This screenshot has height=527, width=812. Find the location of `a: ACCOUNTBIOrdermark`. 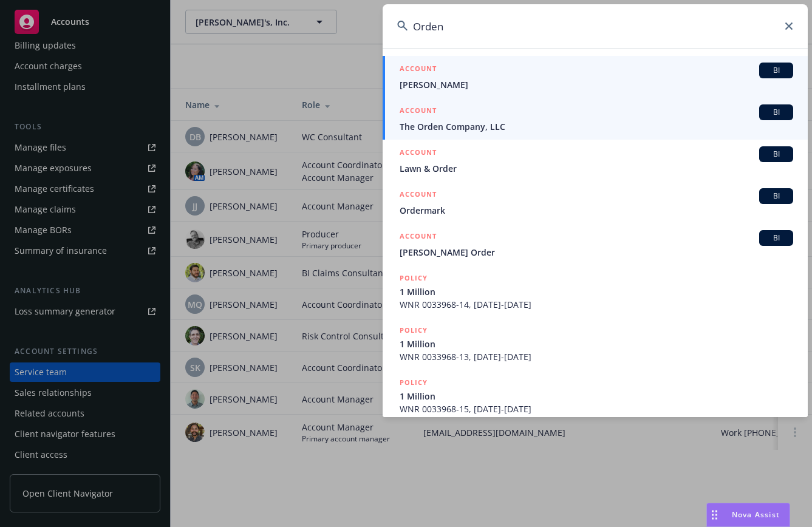

a: ACCOUNTBIOrdermark is located at coordinates (595, 202).